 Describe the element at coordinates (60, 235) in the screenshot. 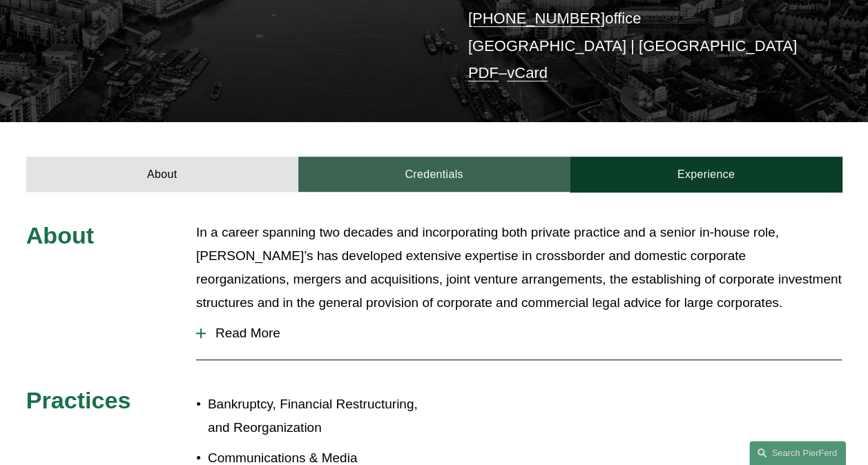

I see `span: About` at that location.